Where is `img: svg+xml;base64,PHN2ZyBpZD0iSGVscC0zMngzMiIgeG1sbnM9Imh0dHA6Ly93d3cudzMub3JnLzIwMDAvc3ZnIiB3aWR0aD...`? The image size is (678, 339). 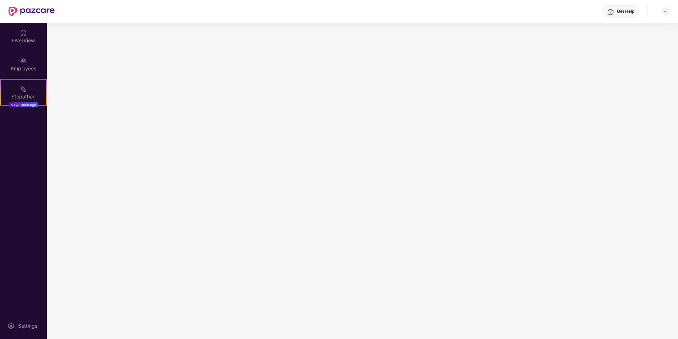 img: svg+xml;base64,PHN2ZyBpZD0iSGVscC0zMngzMiIgeG1sbnM9Imh0dHA6Ly93d3cudzMub3JnLzIwMDAvc3ZnIiB3aWR0aD... is located at coordinates (611, 12).